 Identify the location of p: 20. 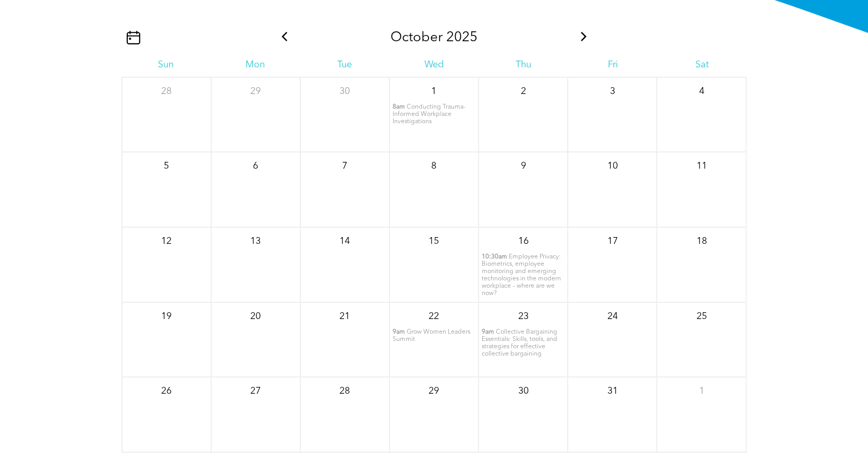
(256, 317).